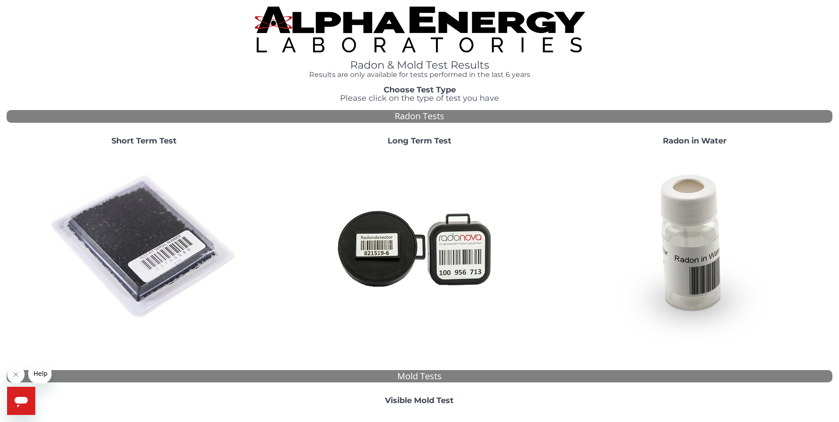 This screenshot has height=422, width=839. What do you see at coordinates (144, 141) in the screenshot?
I see `strong: Short Term Test` at bounding box center [144, 141].